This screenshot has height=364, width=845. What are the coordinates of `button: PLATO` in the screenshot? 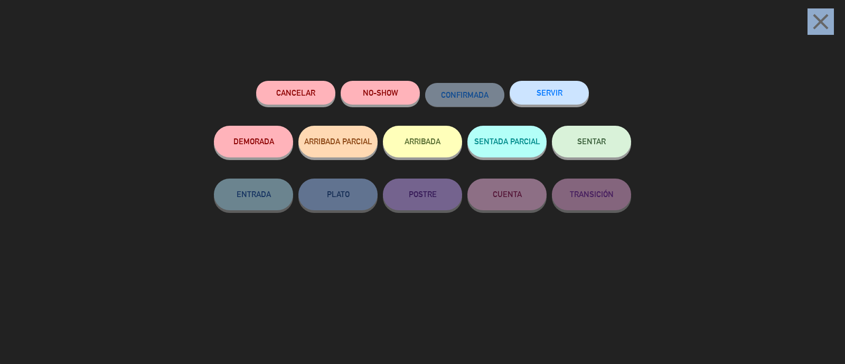 It's located at (338, 194).